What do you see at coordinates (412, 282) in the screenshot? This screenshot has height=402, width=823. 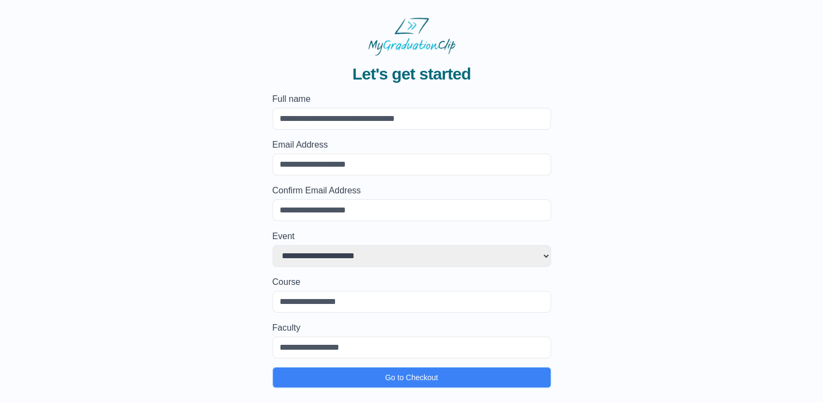 I see `label: Course` at bounding box center [412, 282].